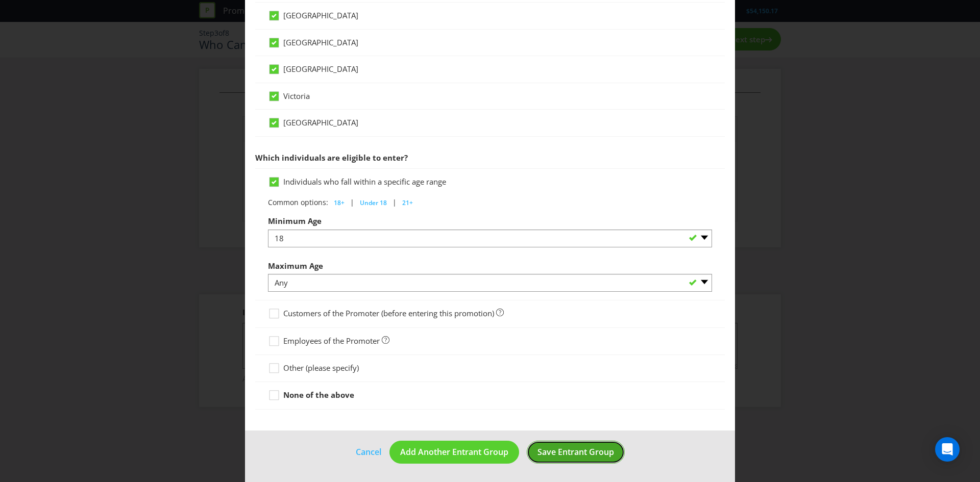 This screenshot has width=980, height=482. I want to click on span: Which individuals are eligible to enter?, so click(331, 158).